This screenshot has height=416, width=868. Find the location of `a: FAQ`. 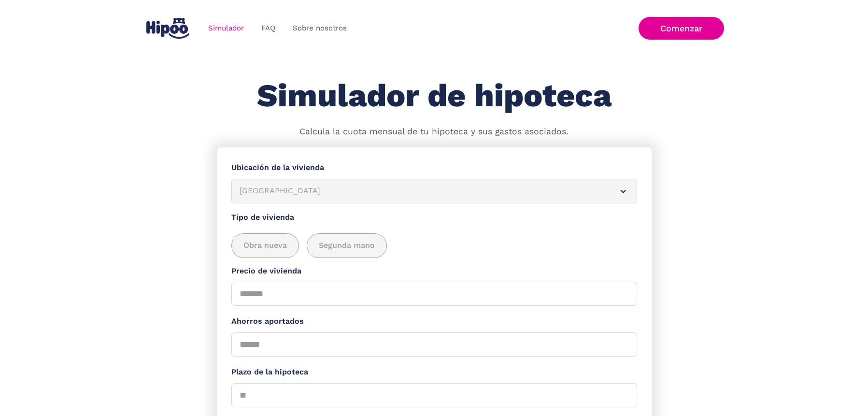

a: FAQ is located at coordinates (268, 28).